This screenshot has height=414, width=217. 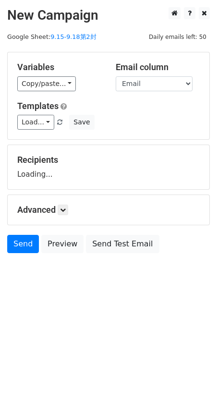 I want to click on span: Daily emails left: 50, so click(x=178, y=37).